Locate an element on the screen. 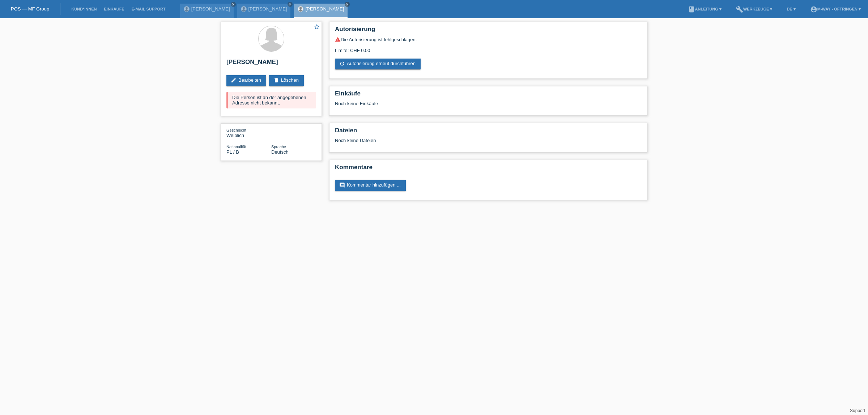 This screenshot has height=415, width=868. div: Weiblich is located at coordinates (249, 133).